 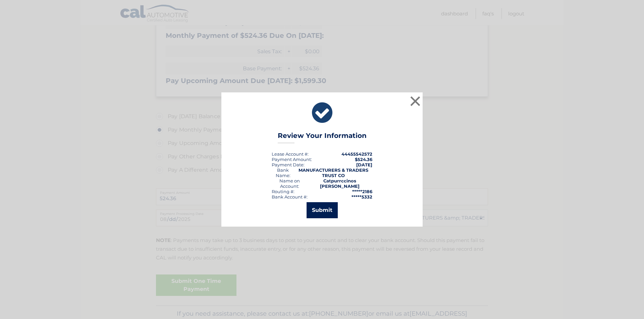 I want to click on div: Lease Account #:, so click(x=290, y=154).